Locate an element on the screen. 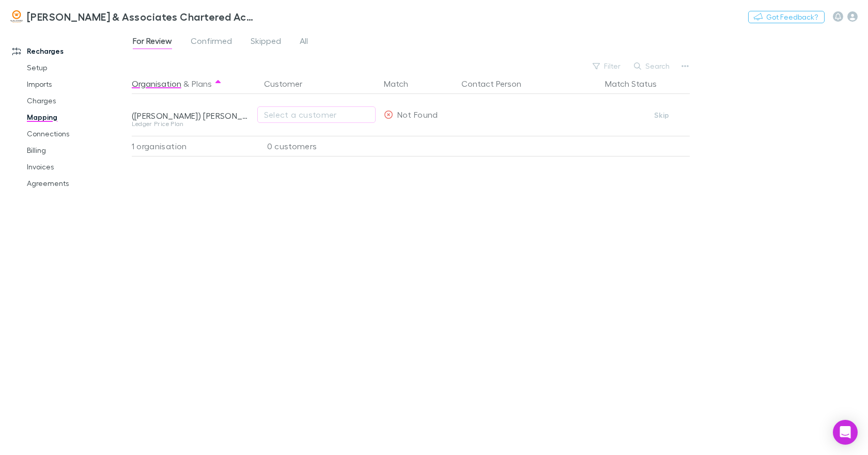 This screenshot has width=868, height=455. div: 1 organisation is located at coordinates (194, 146).